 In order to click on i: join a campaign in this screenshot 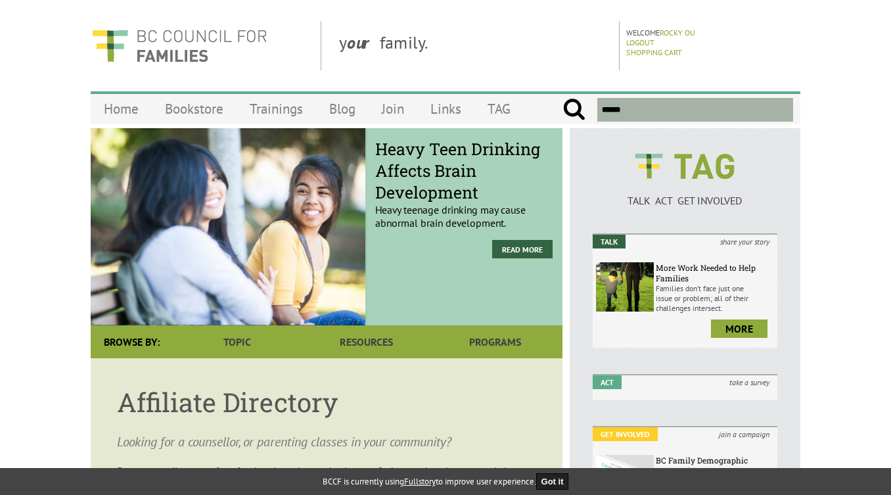, I will do `click(744, 434)`.